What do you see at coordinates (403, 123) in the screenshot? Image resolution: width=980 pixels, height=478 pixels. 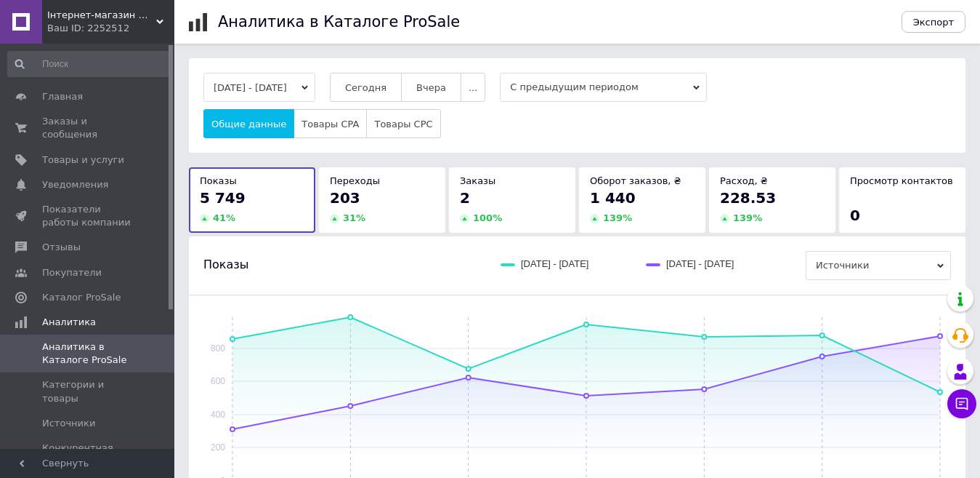 I see `button: Товары CPC` at bounding box center [403, 123].